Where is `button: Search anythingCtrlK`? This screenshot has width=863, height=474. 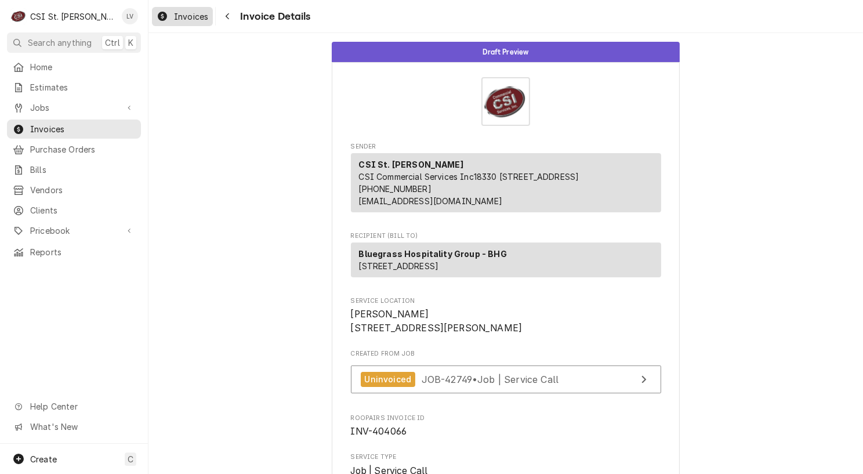 button: Search anythingCtrlK is located at coordinates (74, 42).